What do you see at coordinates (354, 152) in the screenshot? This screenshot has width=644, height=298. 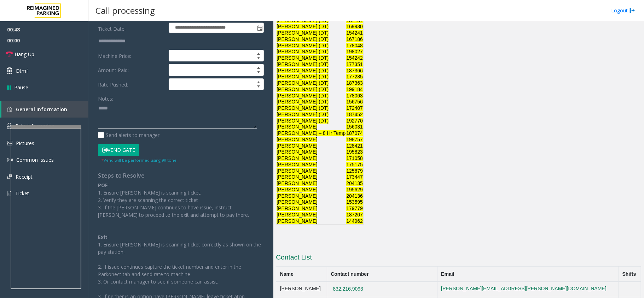 I see `font: 195823` at bounding box center [354, 152].